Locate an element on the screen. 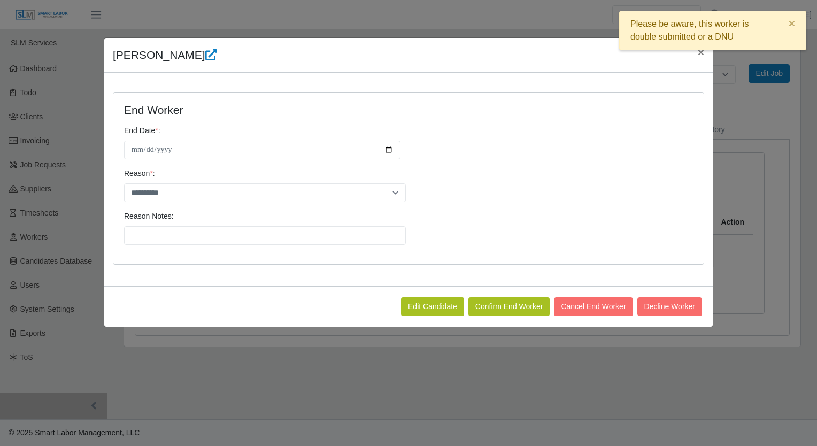 The height and width of the screenshot is (446, 817). button: Decline Worker is located at coordinates (670, 306).